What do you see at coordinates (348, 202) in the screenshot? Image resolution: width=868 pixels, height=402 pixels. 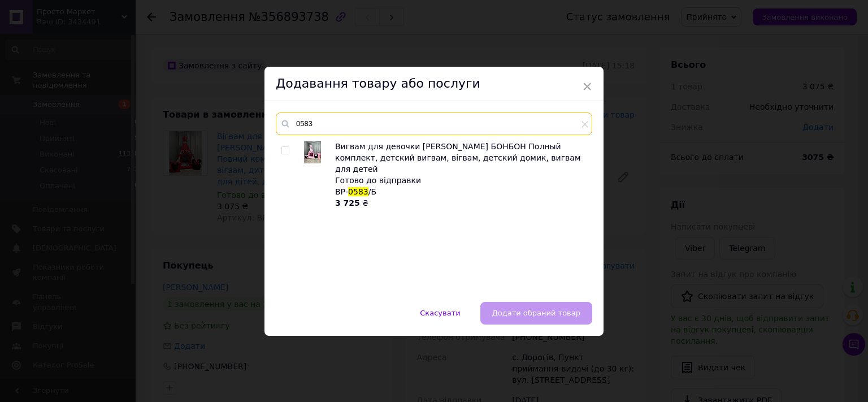 I see `b: 3 725` at bounding box center [348, 202].